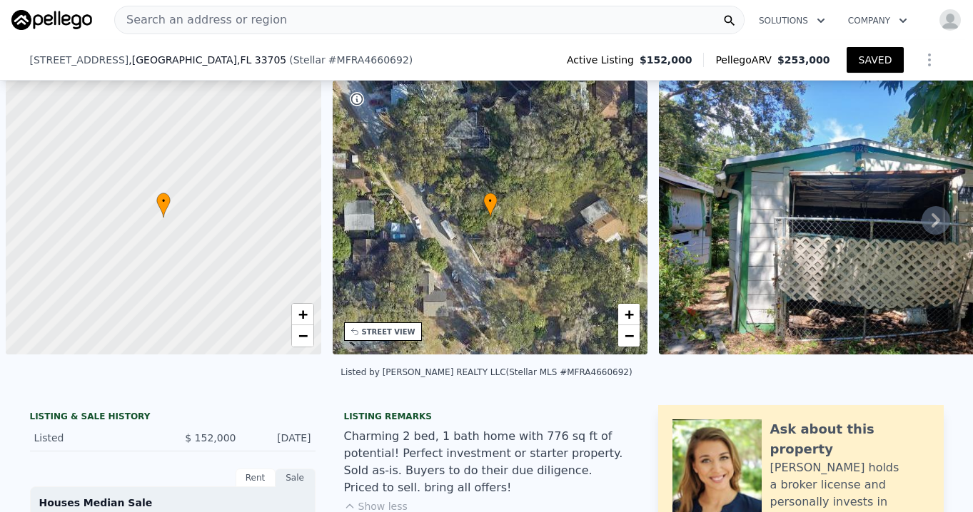 The height and width of the screenshot is (512, 973). I want to click on div: Ask about this property, so click(849, 440).